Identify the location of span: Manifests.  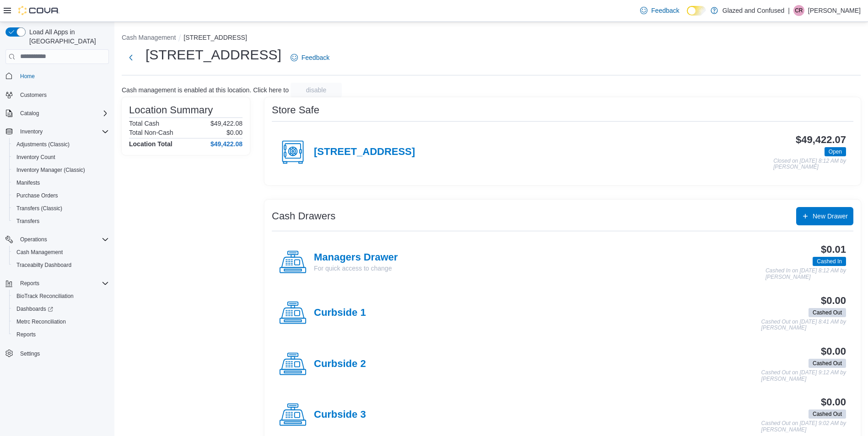
(61, 183).